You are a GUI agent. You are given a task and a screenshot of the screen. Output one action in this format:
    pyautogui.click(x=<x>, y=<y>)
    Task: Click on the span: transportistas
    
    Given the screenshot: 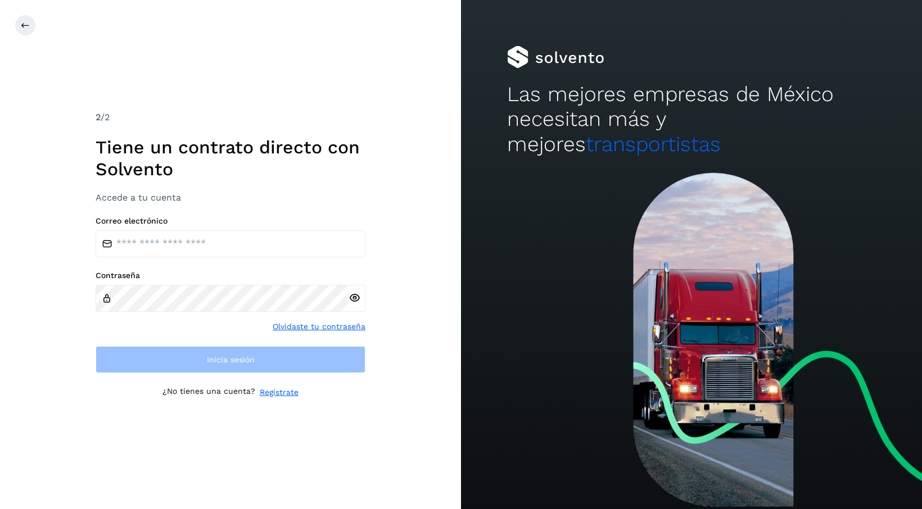 What is the action you would take?
    pyautogui.click(x=653, y=144)
    